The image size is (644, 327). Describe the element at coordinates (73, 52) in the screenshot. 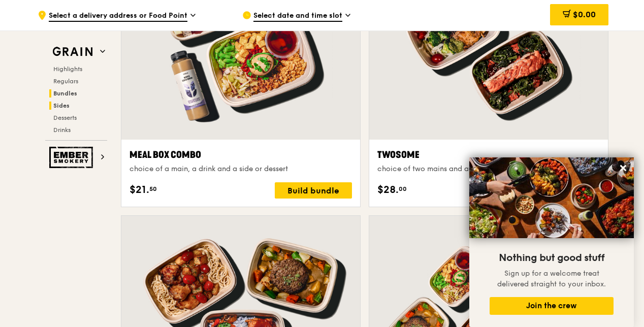

I see `img: Grain web logo` at that location.